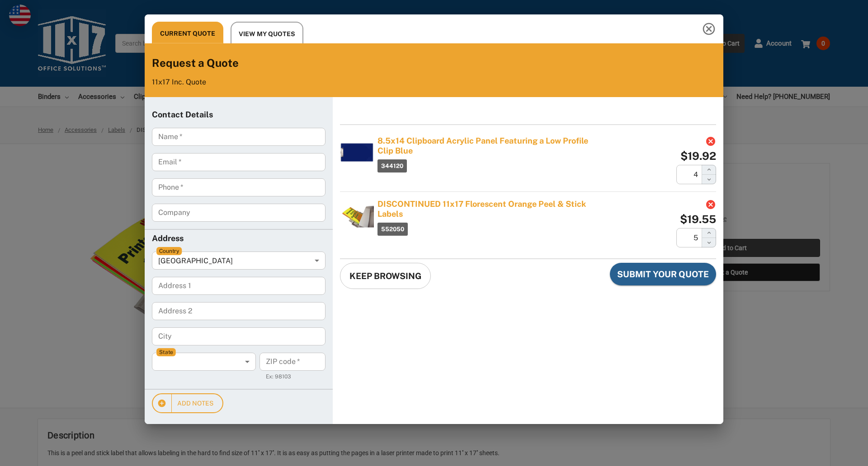  I want to click on button: Close this quote dialog, so click(709, 29).